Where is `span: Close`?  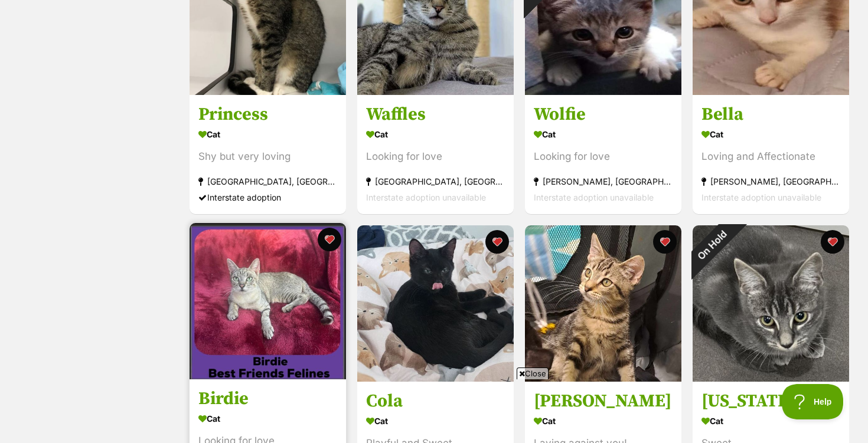
span: Close is located at coordinates (533, 374).